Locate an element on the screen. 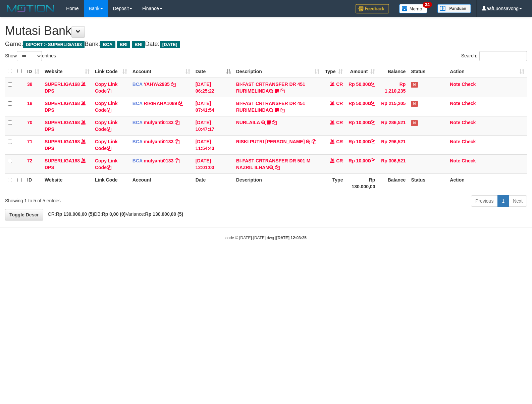 This screenshot has height=404, width=532. img: Button%20Memo.svg is located at coordinates (413, 9).